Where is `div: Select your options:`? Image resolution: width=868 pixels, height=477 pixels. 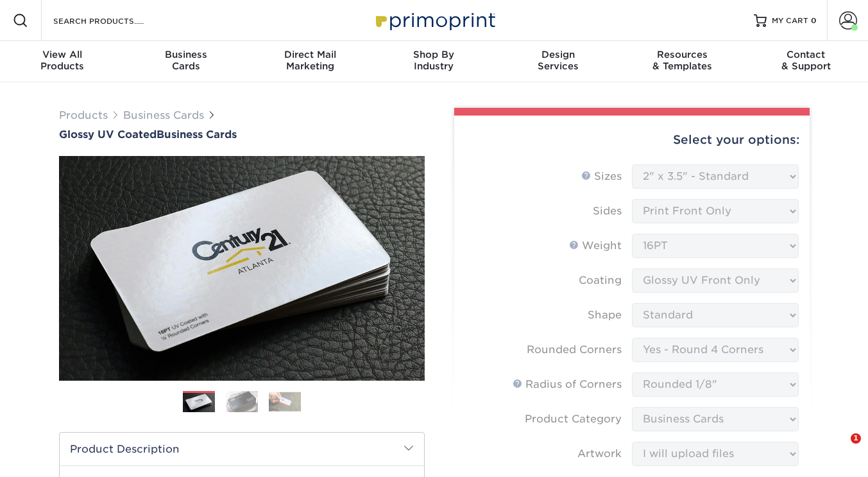 div: Select your options: is located at coordinates (632, 140).